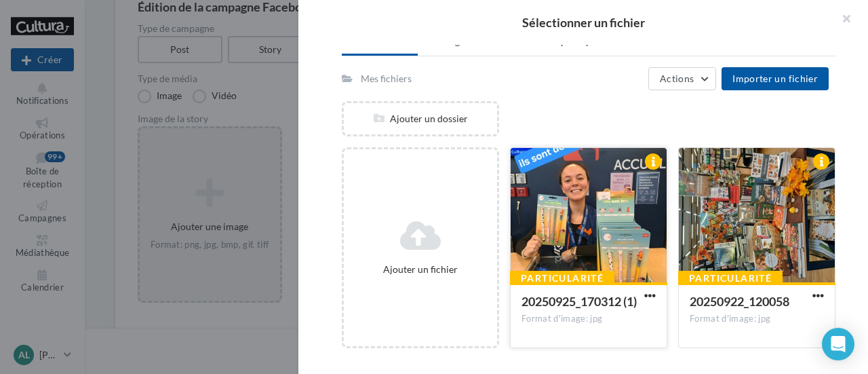 The width and height of the screenshot is (868, 374). Describe the element at coordinates (677, 78) in the screenshot. I see `span: Actions` at that location.